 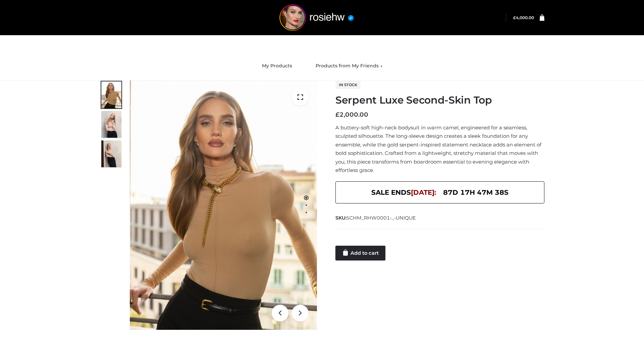 What do you see at coordinates (348, 85) in the screenshot?
I see `span: In stock` at bounding box center [348, 85].